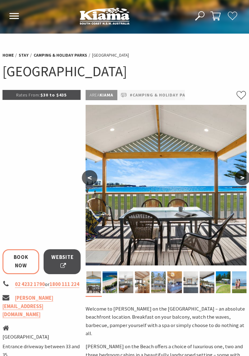 Image resolution: width=249 pixels, height=356 pixels. What do you see at coordinates (223, 282) in the screenshot?
I see `img: Beachfront cabins at Kendalls on the Beach Holiday Park` at bounding box center [223, 282].